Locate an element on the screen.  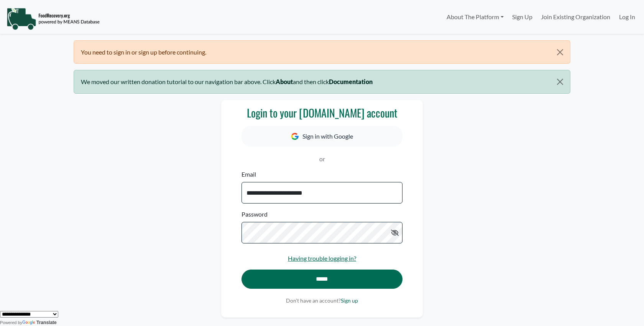
img: Google Translate is located at coordinates (29, 323).